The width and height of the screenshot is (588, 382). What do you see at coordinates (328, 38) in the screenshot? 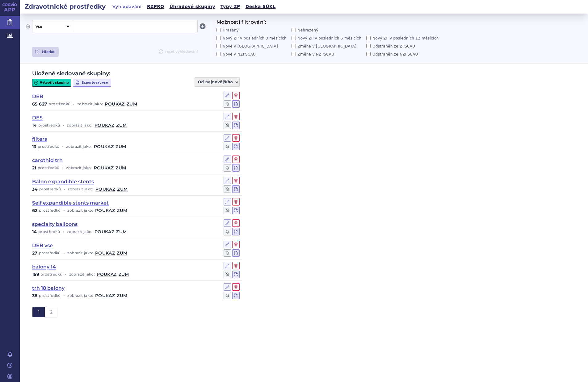
I see `label: Nový ZP v posledních 6 měsících` at bounding box center [328, 38].